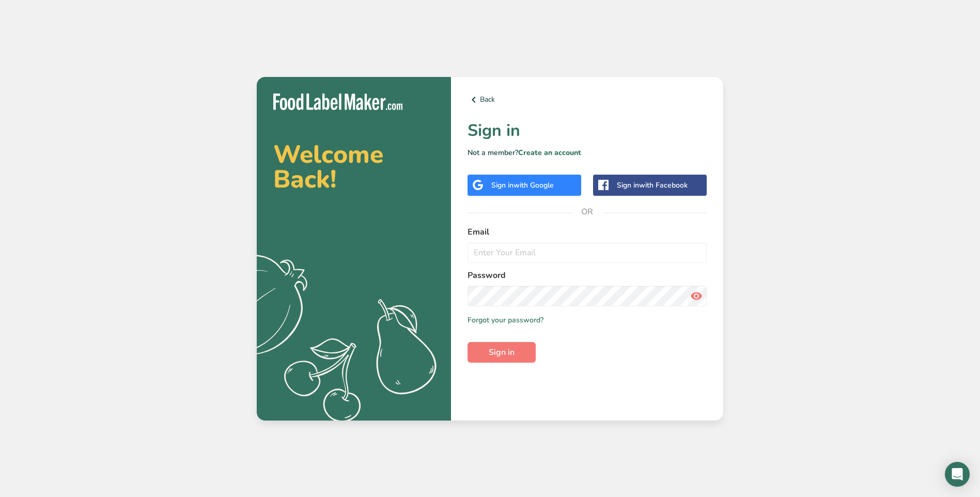 Image resolution: width=980 pixels, height=497 pixels. What do you see at coordinates (587, 232) in the screenshot?
I see `label: Email` at bounding box center [587, 232].